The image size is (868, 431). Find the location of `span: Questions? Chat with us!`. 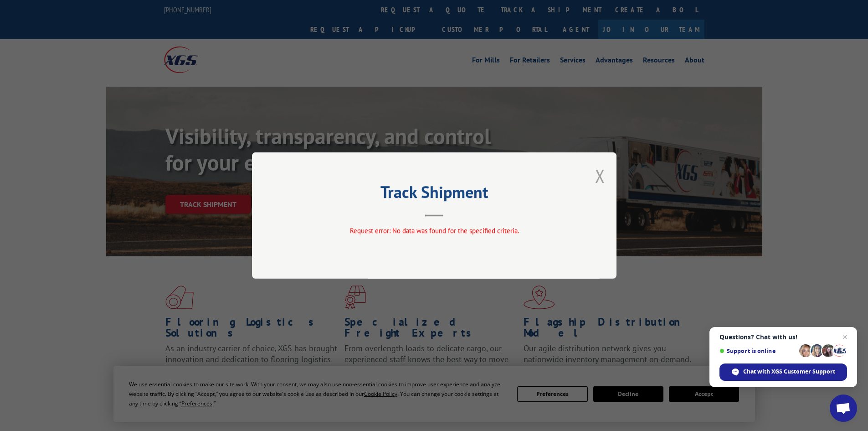

span: Questions? Chat with us! is located at coordinates (783, 337).